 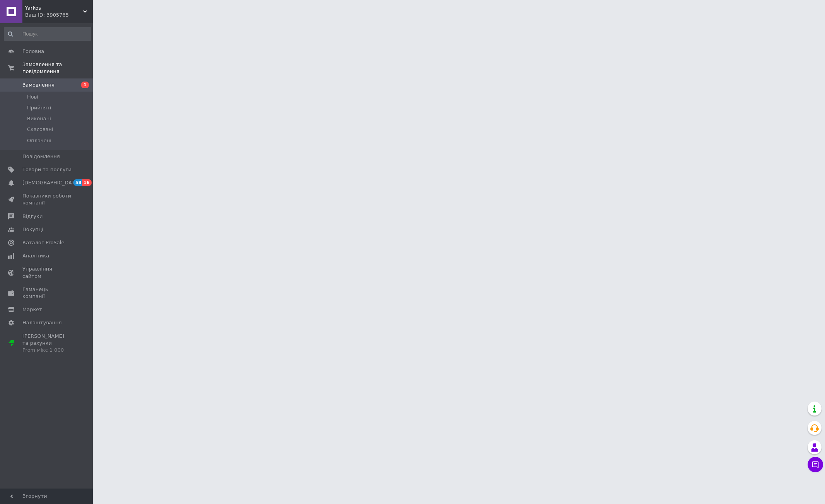 I want to click on span: Оплачені, so click(x=39, y=141).